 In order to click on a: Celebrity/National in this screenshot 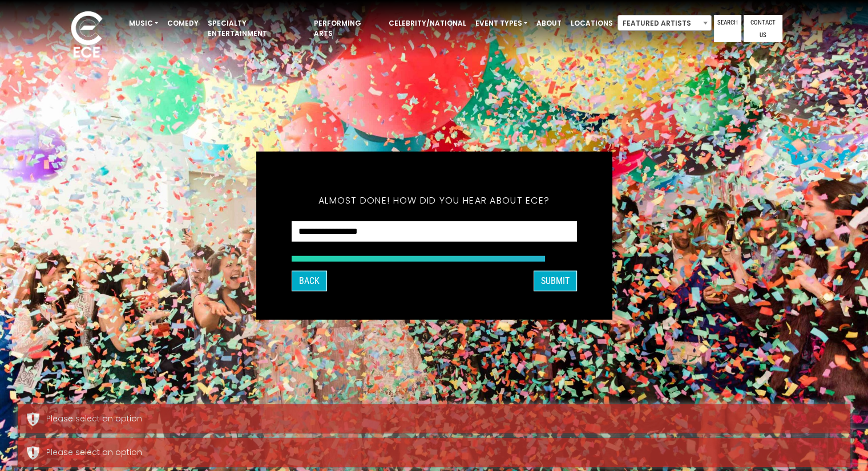, I will do `click(427, 23)`.